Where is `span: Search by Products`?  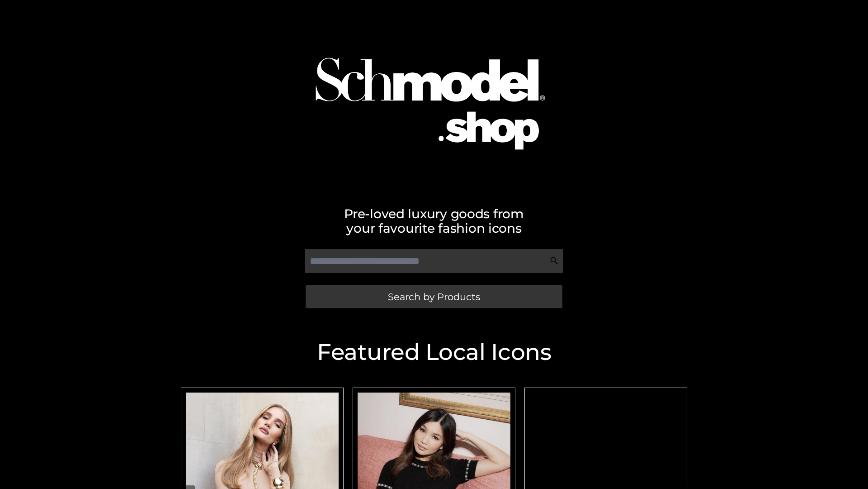 span: Search by Products is located at coordinates (434, 296).